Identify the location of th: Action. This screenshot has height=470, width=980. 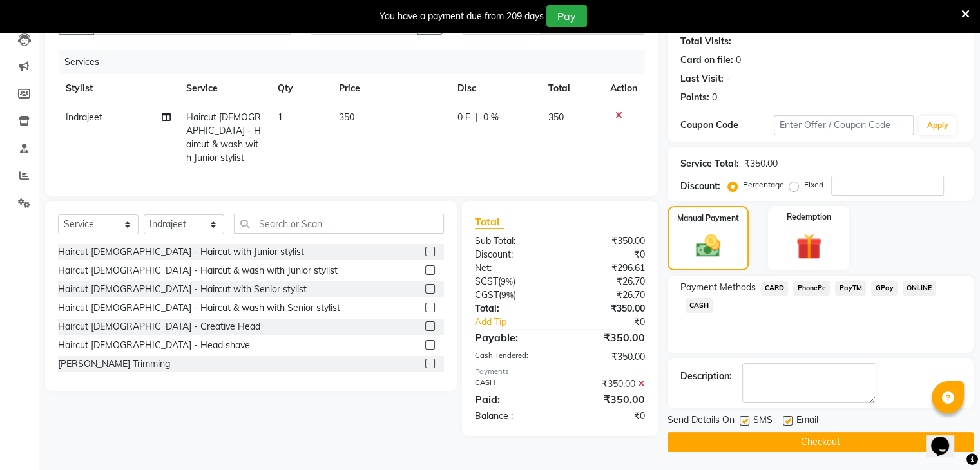
(624, 88).